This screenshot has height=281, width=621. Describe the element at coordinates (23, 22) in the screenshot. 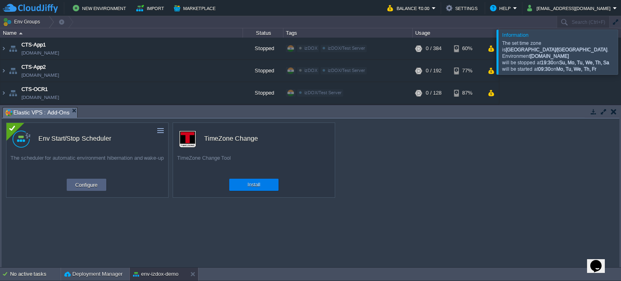

I see `button: Env Groups` at that location.